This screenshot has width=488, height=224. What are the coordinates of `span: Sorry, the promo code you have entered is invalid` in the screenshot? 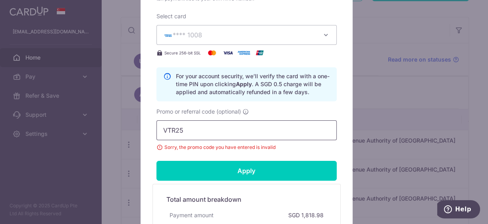 It's located at (247, 147).